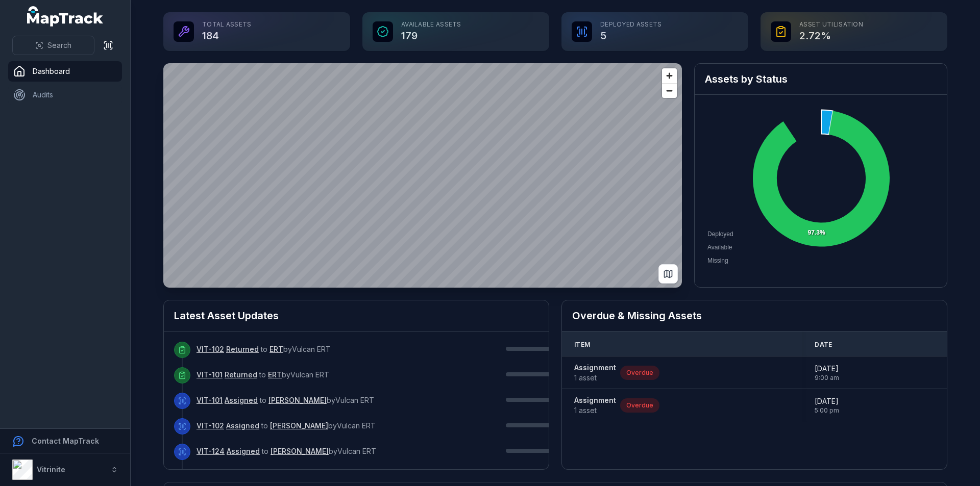 This screenshot has height=486, width=980. Describe the element at coordinates (65, 95) in the screenshot. I see `a: Audits` at that location.